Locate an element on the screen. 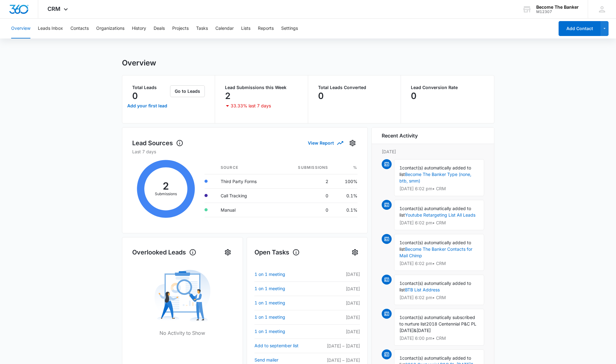  button: Go to Leads is located at coordinates (187, 91).